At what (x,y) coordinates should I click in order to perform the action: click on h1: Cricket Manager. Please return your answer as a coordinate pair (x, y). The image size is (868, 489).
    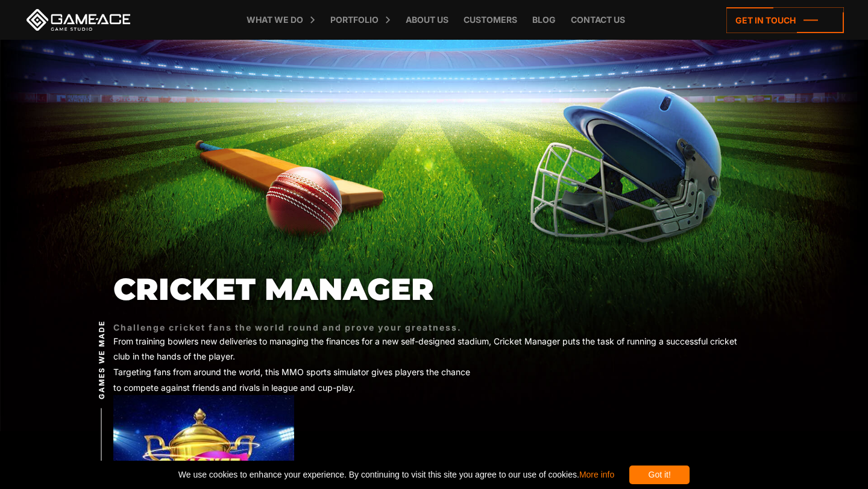
    Looking at the image, I should click on (434, 289).